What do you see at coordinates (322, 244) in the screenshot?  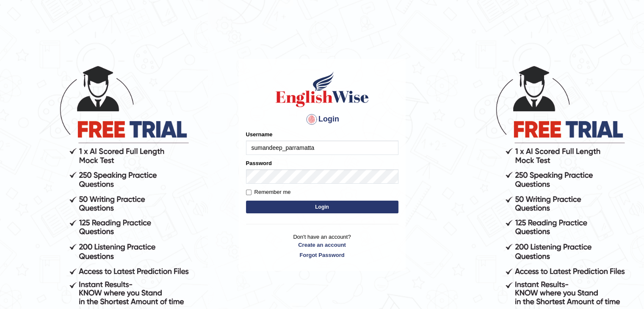 I see `a: Create an account` at bounding box center [322, 244].